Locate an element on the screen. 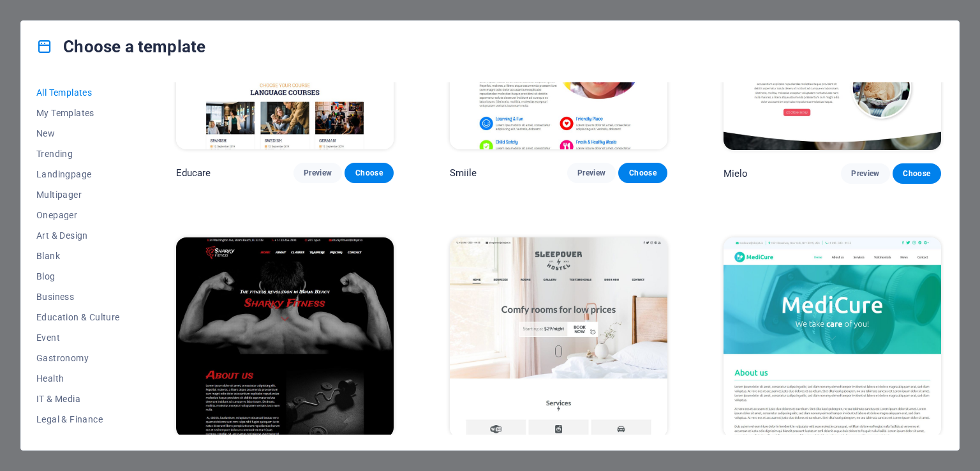 This screenshot has height=471, width=980. span: Legal & Finance is located at coordinates (78, 420).